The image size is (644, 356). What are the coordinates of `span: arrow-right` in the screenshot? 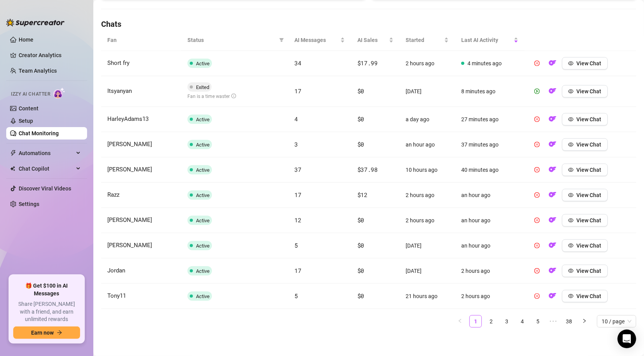 It's located at (60, 332).